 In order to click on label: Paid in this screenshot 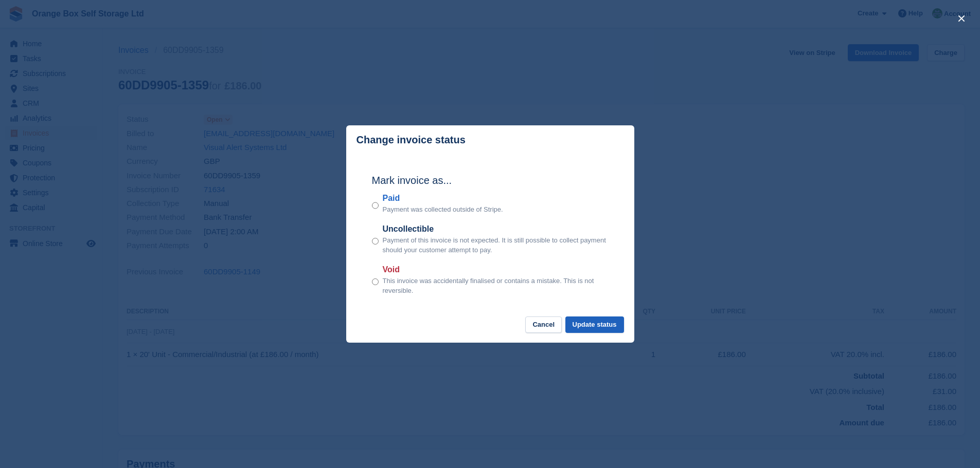, I will do `click(443, 198)`.